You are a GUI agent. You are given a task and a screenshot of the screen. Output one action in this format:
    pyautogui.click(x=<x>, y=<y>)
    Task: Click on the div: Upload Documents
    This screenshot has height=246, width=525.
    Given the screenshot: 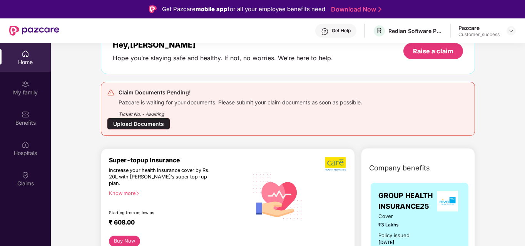 What is the action you would take?
    pyautogui.click(x=138, y=124)
    